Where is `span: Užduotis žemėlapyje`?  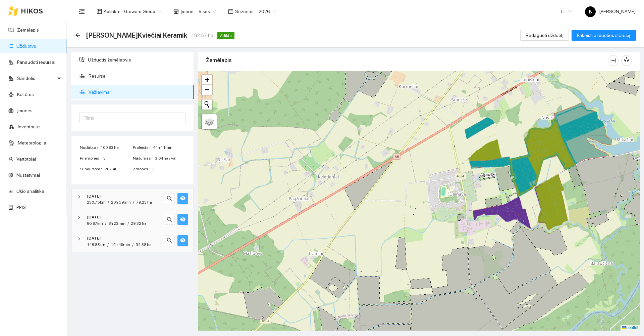
span: Užduotis žemėlapyje is located at coordinates (138, 60).